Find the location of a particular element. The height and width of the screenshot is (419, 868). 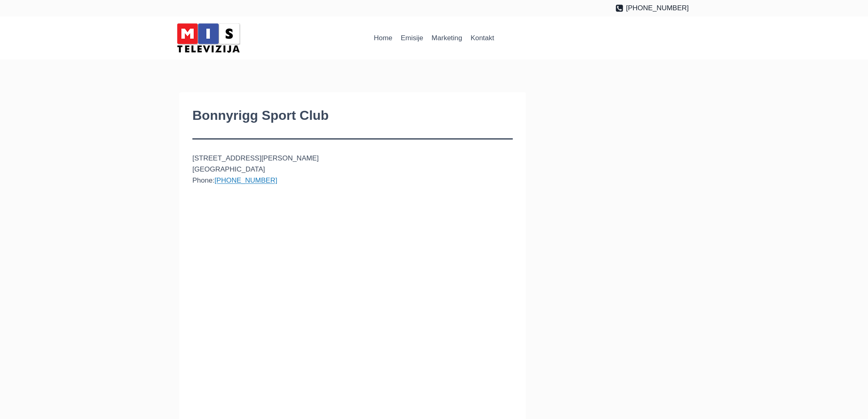

img: MIS Television is located at coordinates (208, 37).